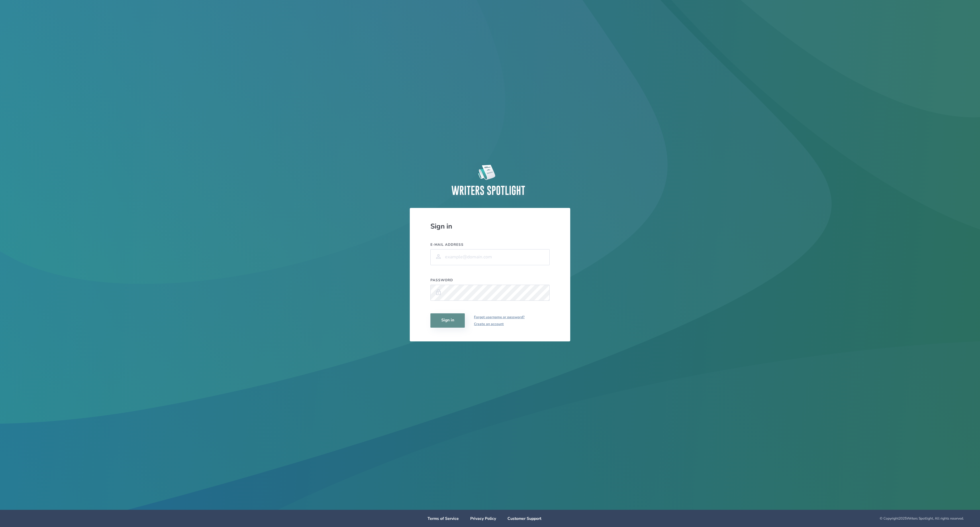 This screenshot has width=980, height=527. Describe the element at coordinates (443, 518) in the screenshot. I see `a: Terms of Service` at that location.